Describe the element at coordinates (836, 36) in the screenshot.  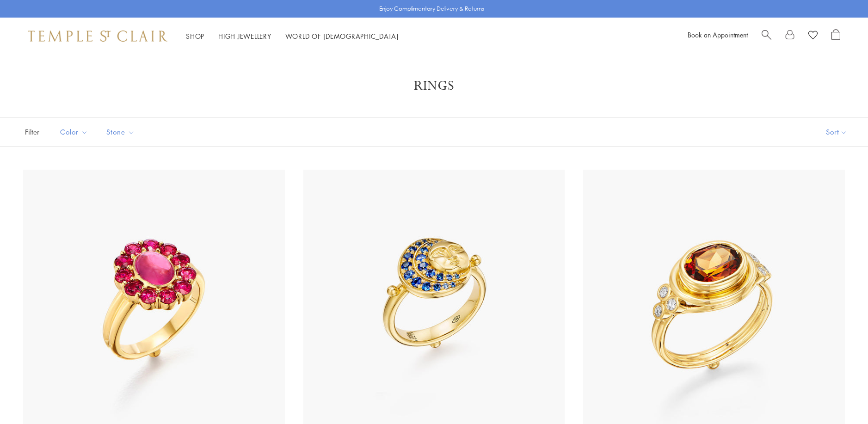
I see `a: Open Shopping Bag` at that location.